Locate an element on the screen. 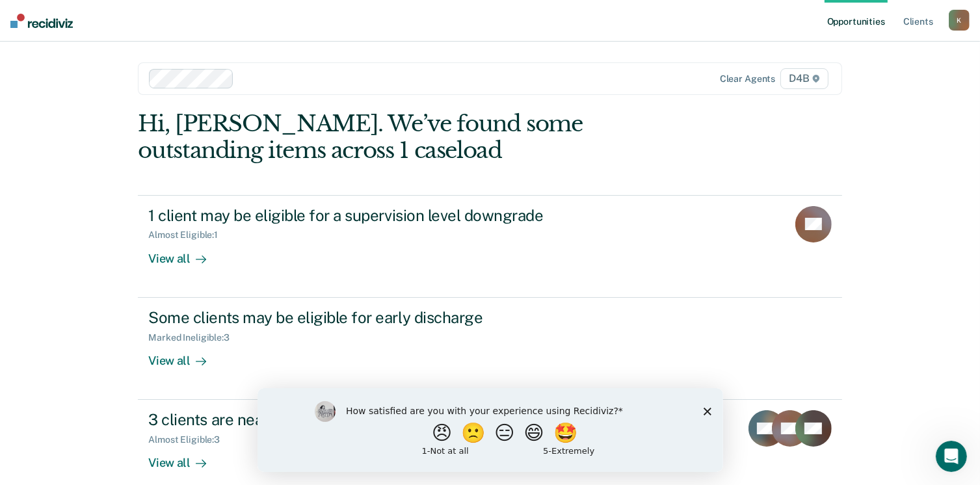 This screenshot has height=485, width=980. div: Almost Eligible : 3 is located at coordinates (190, 439).